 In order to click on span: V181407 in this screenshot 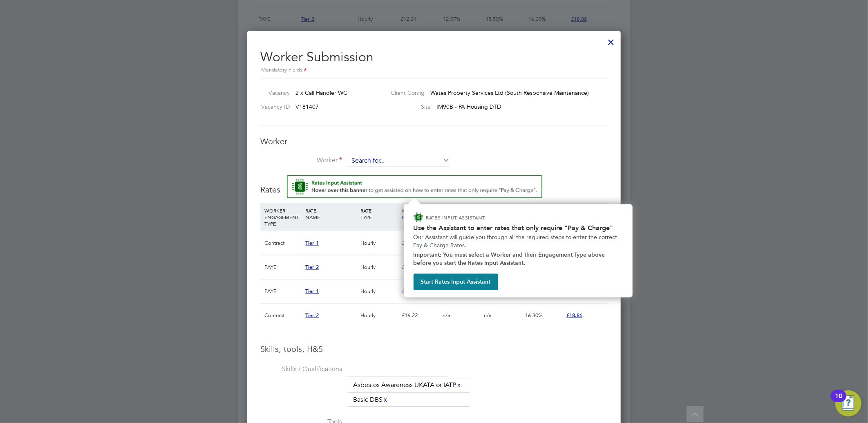, I will do `click(307, 107)`.